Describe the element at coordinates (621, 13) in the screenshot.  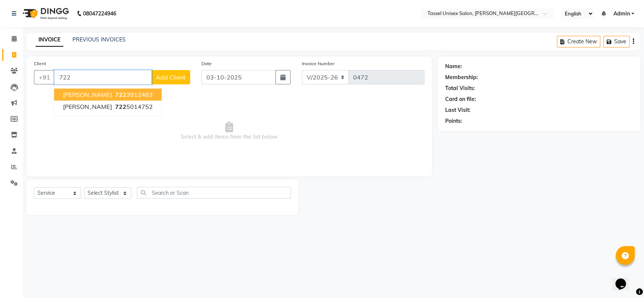
I see `span: Admin` at that location.